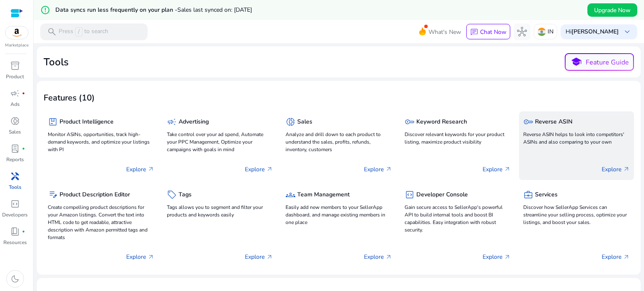  Describe the element at coordinates (56, 62) in the screenshot. I see `h2: Tools` at that location.